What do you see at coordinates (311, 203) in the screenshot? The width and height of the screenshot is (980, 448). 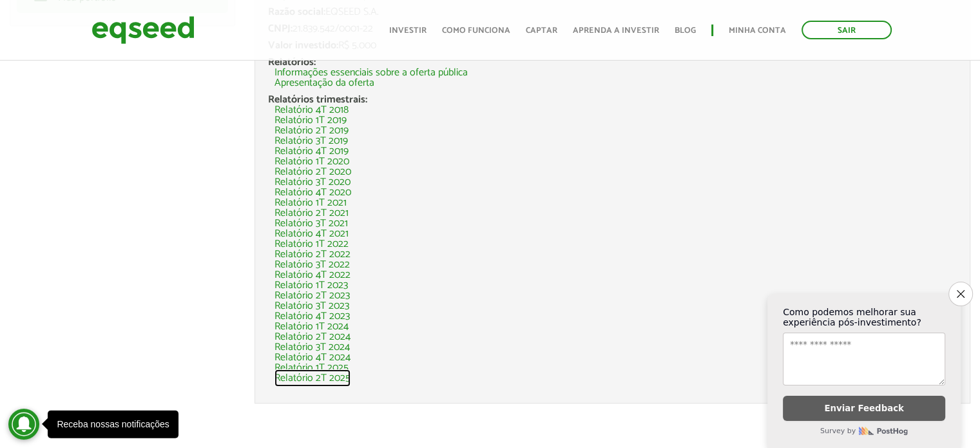 I see `a: Relatório 1T 2021` at bounding box center [311, 203].